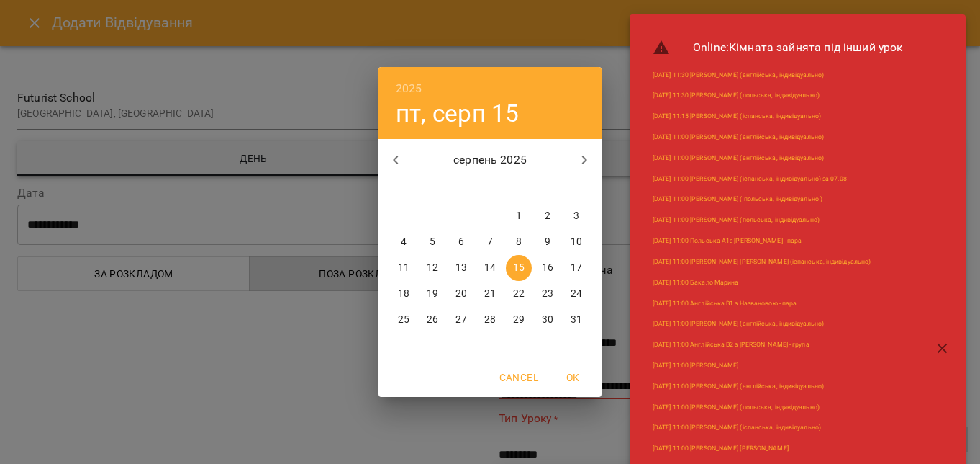 The image size is (980, 464). What do you see at coordinates (576, 320) in the screenshot?
I see `p: 31` at bounding box center [576, 320].